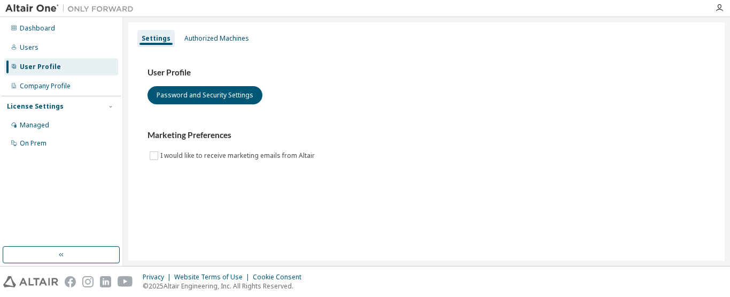 This screenshot has width=730, height=297. Describe the element at coordinates (105, 281) in the screenshot. I see `img: linkedin.svg` at that location.